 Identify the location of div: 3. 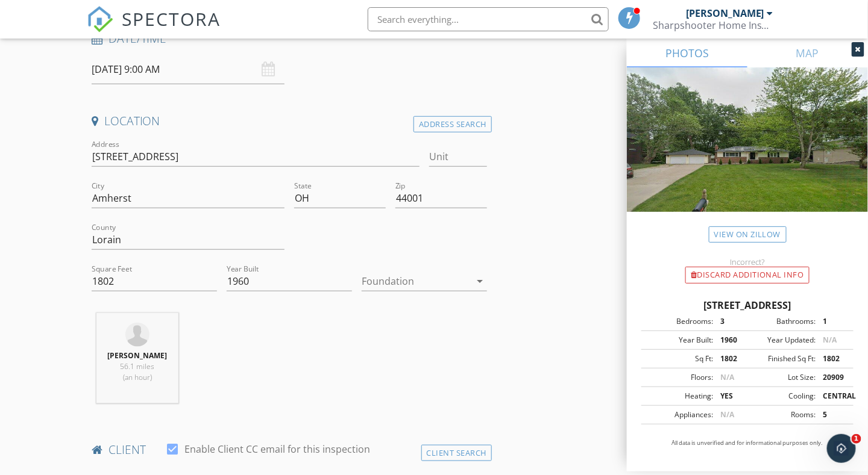
(730, 322).